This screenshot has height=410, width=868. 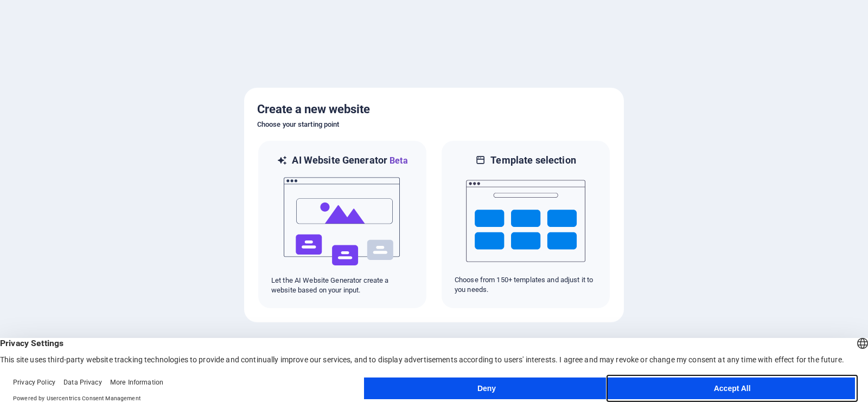 I want to click on h6: AI Website Generator, so click(x=349, y=160).